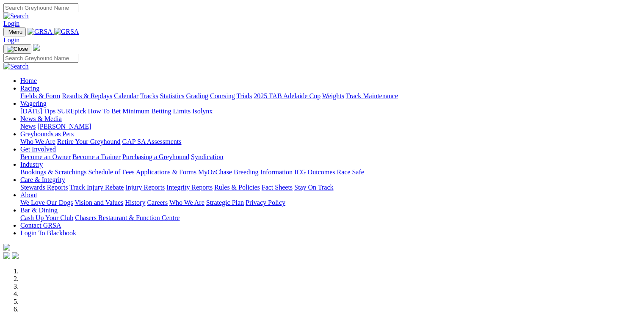 The width and height of the screenshot is (644, 314). I want to click on a: We Love Our Dogs, so click(46, 202).